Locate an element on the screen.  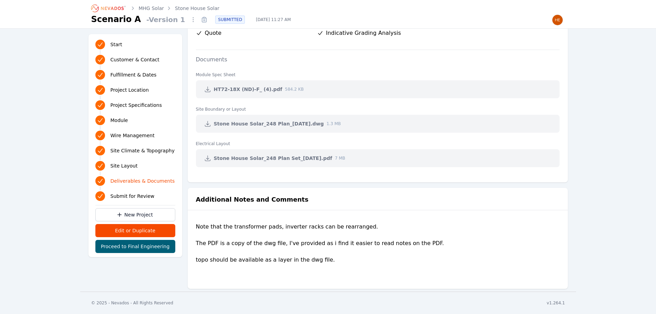
span: Site Layout is located at coordinates (124, 166).